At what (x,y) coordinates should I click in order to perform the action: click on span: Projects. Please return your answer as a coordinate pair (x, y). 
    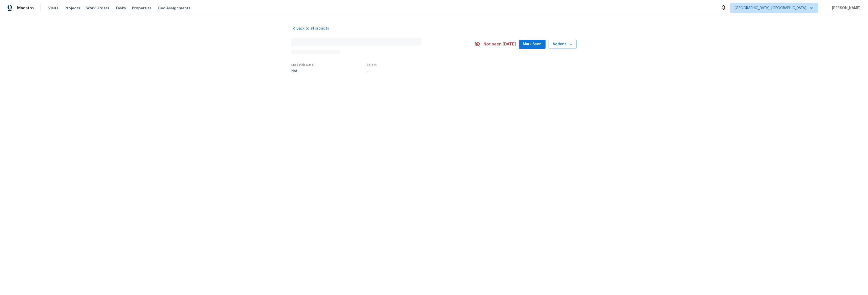
    Looking at the image, I should click on (72, 8).